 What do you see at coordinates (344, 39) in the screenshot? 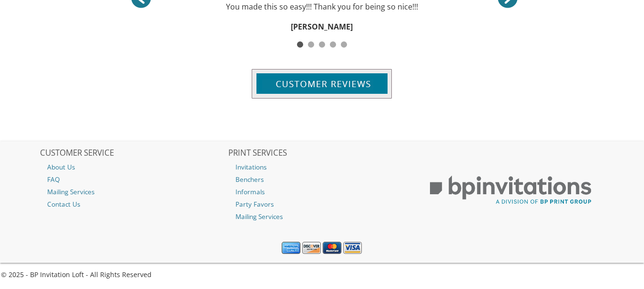
I see `a: 5` at bounding box center [344, 39].